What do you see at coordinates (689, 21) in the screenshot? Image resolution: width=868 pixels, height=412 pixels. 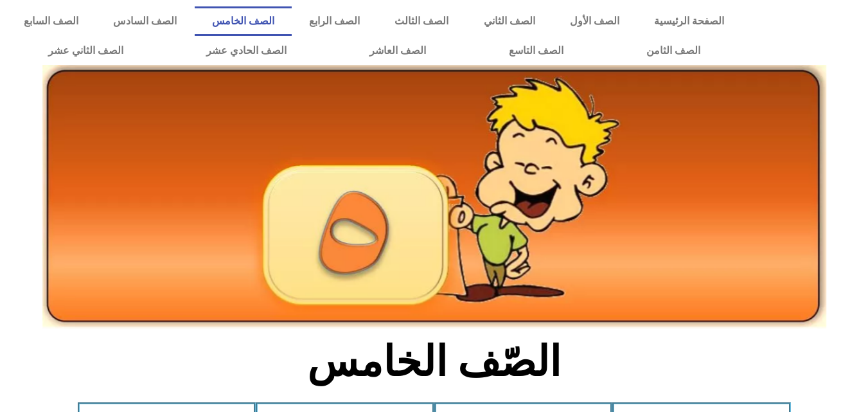 I see `a: الصفحة الرئيسية` at bounding box center [689, 21].